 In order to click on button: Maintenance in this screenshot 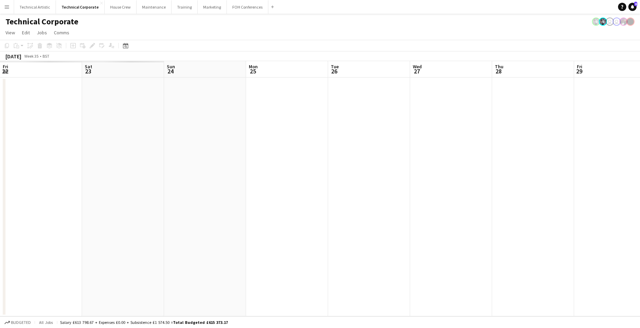, I will do `click(154, 7)`.